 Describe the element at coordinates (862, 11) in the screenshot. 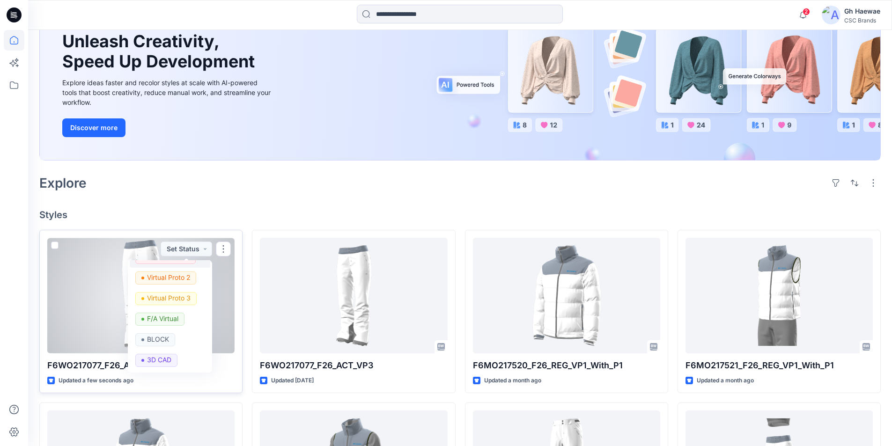

I see `div: Gh Haewae` at that location.